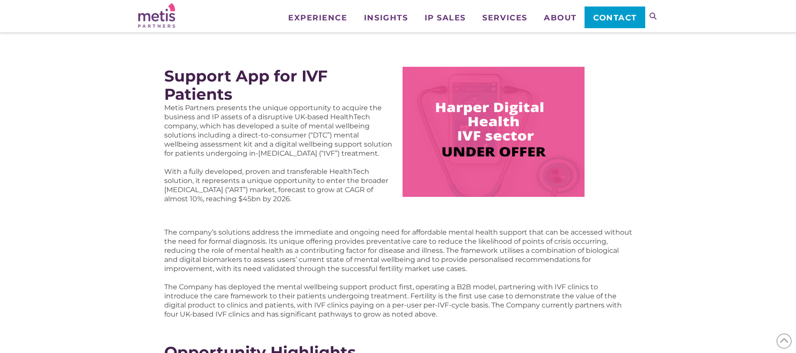  Describe the element at coordinates (157, 15) in the screenshot. I see `img: Metis Partners` at that location.